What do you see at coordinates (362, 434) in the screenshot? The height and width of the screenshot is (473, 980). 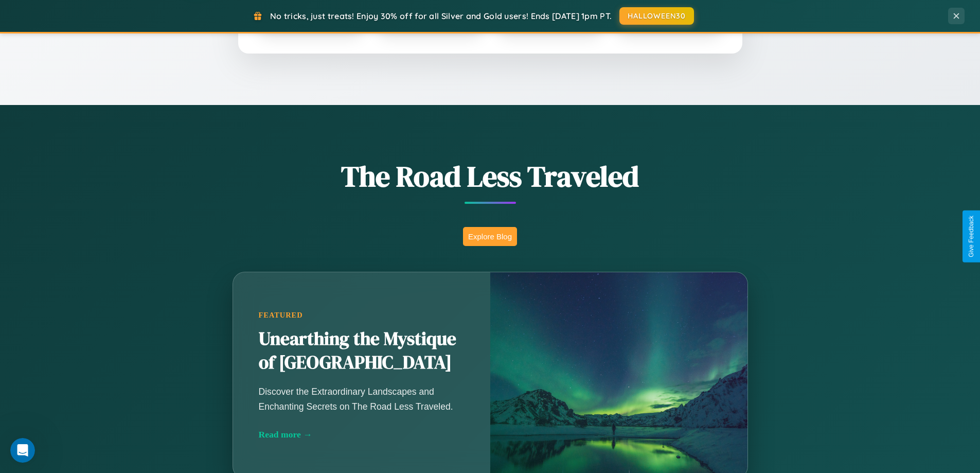 I see `div: Read more →` at bounding box center [362, 434].